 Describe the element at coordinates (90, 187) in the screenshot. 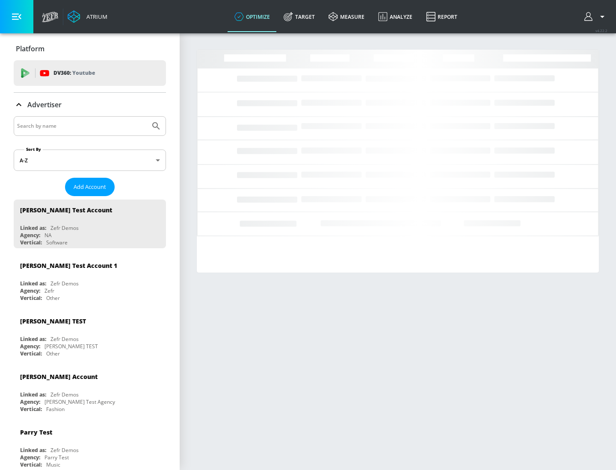

I see `button: Add Account` at that location.